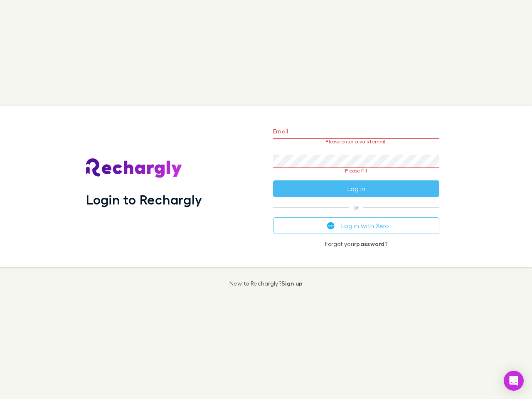 The height and width of the screenshot is (399, 532). I want to click on a: Sign up, so click(292, 283).